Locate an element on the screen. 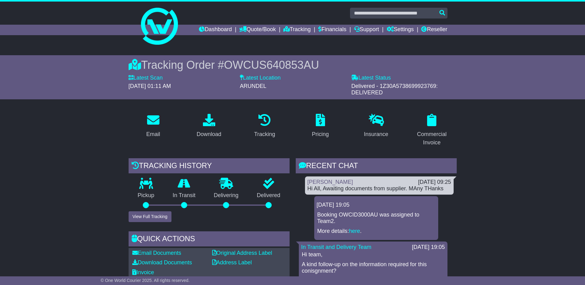  p: Hi team, is located at coordinates (373, 255).